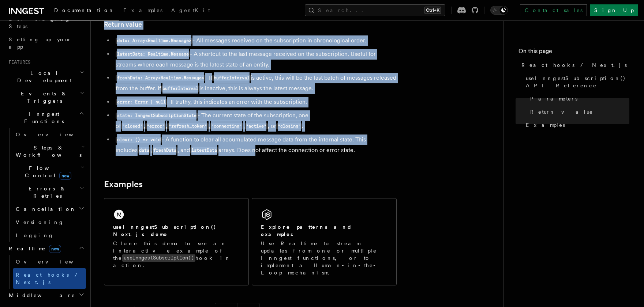 This screenshot has width=644, height=307. I want to click on button: Local Development, so click(46, 77).